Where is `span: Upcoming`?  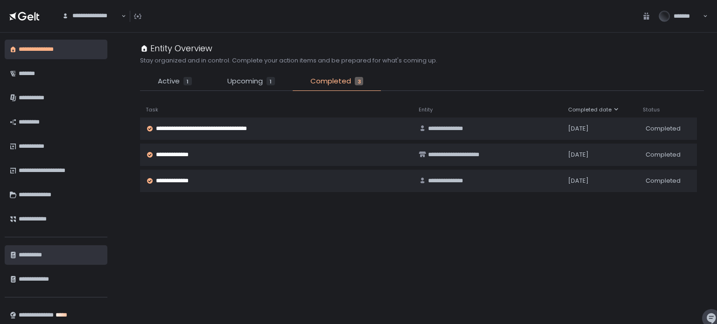 span: Upcoming is located at coordinates (245, 81).